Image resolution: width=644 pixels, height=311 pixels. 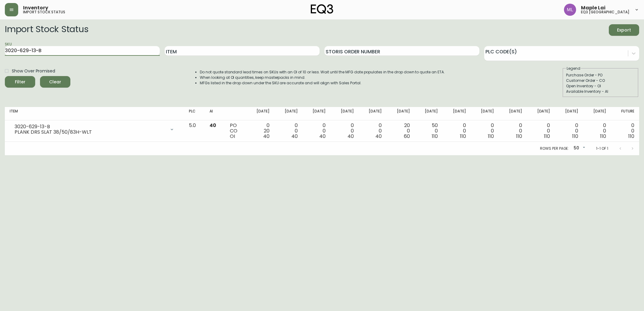 What do you see at coordinates (20, 82) in the screenshot?
I see `button: Filter` at bounding box center [20, 82].